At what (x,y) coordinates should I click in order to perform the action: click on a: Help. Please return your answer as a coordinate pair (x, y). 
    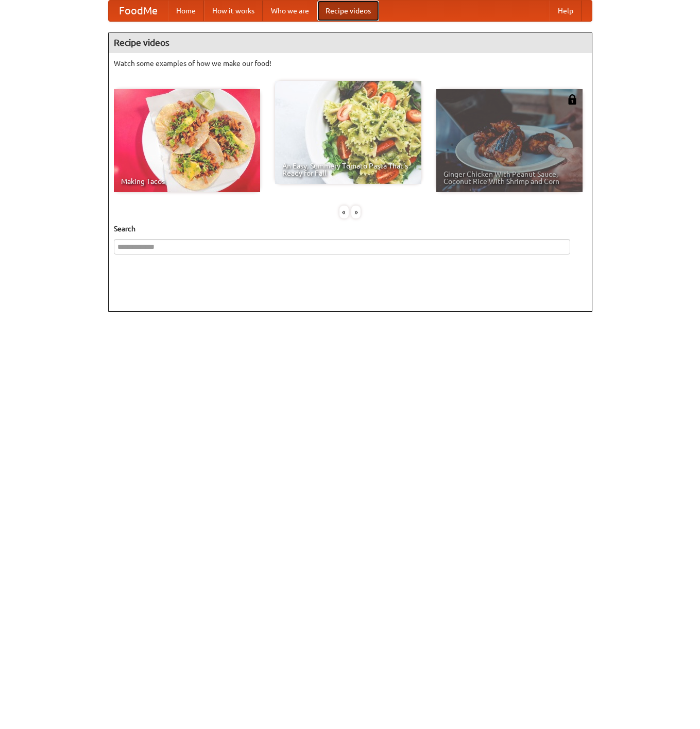
    Looking at the image, I should click on (566, 11).